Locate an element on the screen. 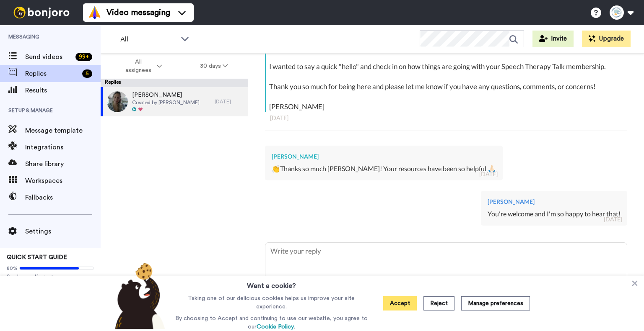 Image resolution: width=644 pixels, height=331 pixels. span: 80% is located at coordinates (12, 268).